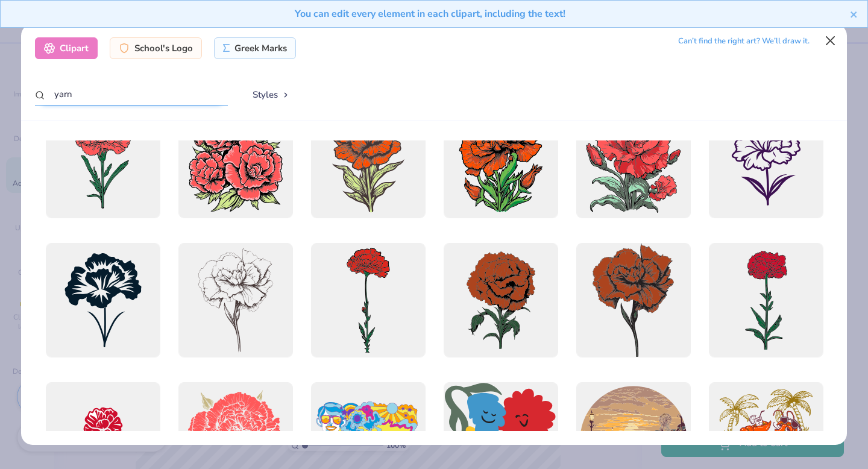 The width and height of the screenshot is (868, 469). I want to click on div: Clipart, so click(66, 48).